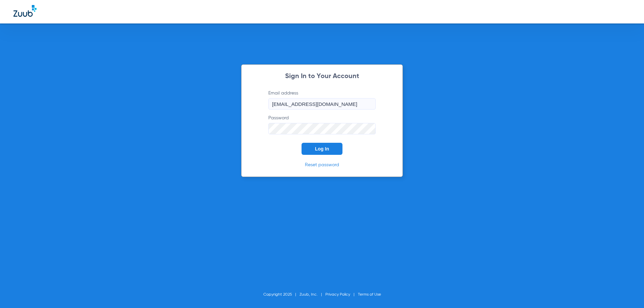 The width and height of the screenshot is (644, 308). Describe the element at coordinates (282, 295) in the screenshot. I see `li: Copyright 2025` at that location.